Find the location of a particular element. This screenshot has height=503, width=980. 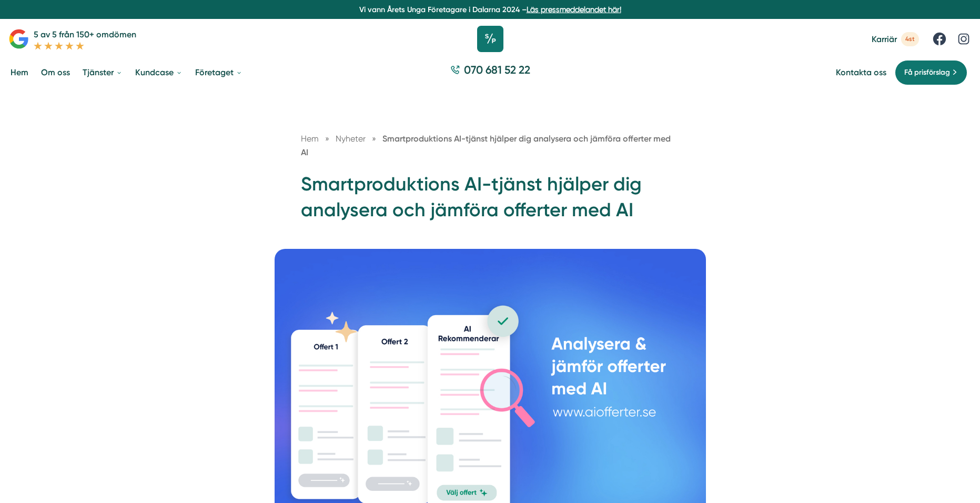

a: Tjänster is located at coordinates (102, 72).